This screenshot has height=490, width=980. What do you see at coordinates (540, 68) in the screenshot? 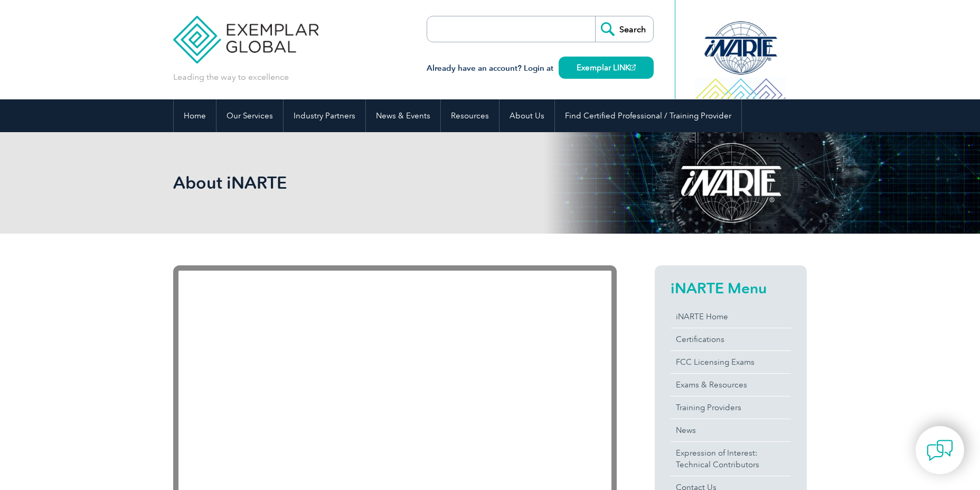
I see `h3: Already have an account? Login at` at bounding box center [540, 68].